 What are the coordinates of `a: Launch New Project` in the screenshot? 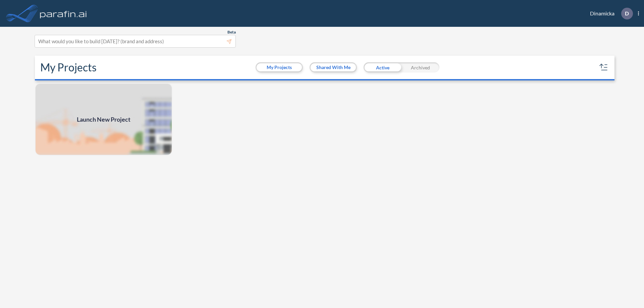 It's located at (104, 120).